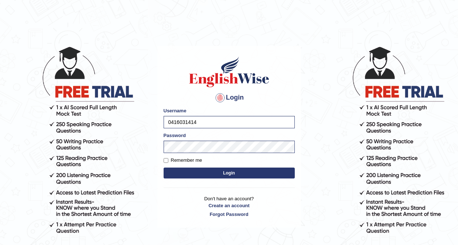 The height and width of the screenshot is (245, 458). Describe the element at coordinates (175, 111) in the screenshot. I see `label: Username` at that location.